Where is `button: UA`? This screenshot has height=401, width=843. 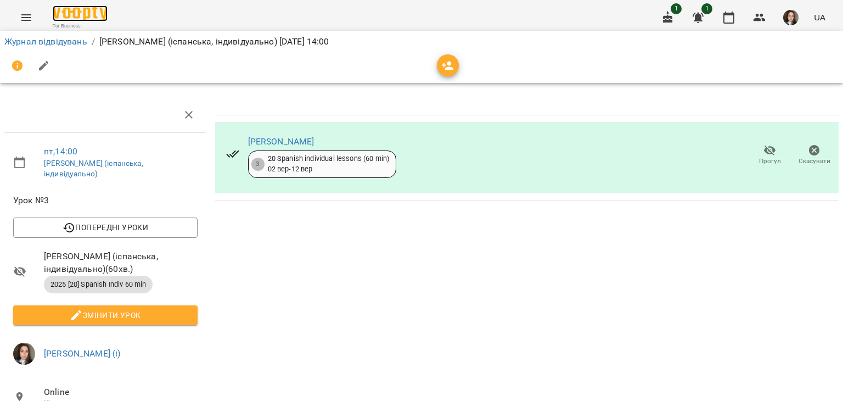 button: UA is located at coordinates (819, 17).